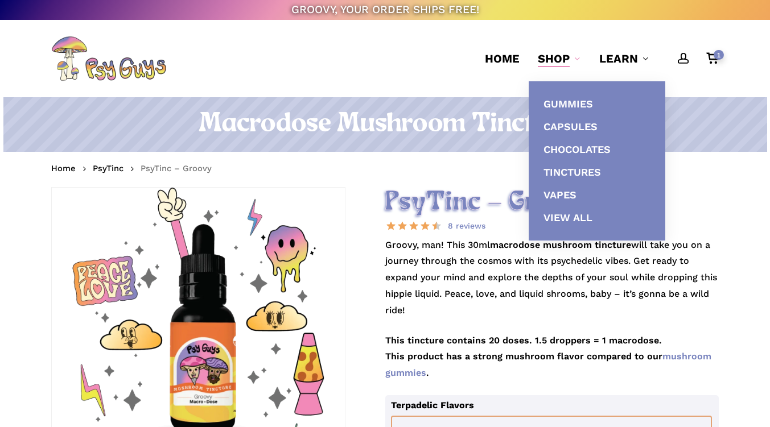 Image resolution: width=770 pixels, height=427 pixels. What do you see at coordinates (109, 59) in the screenshot?
I see `img: PsyGuys` at bounding box center [109, 59].